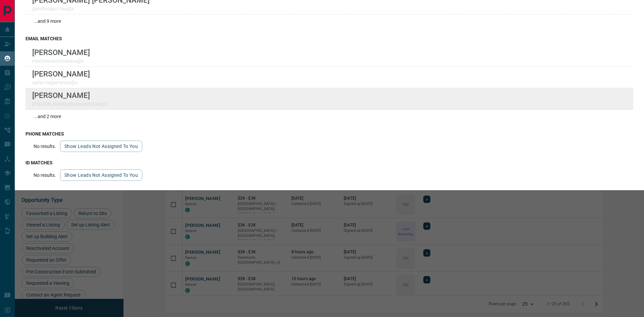  I want to click on div: ...and 9 more, so click(329, 21).